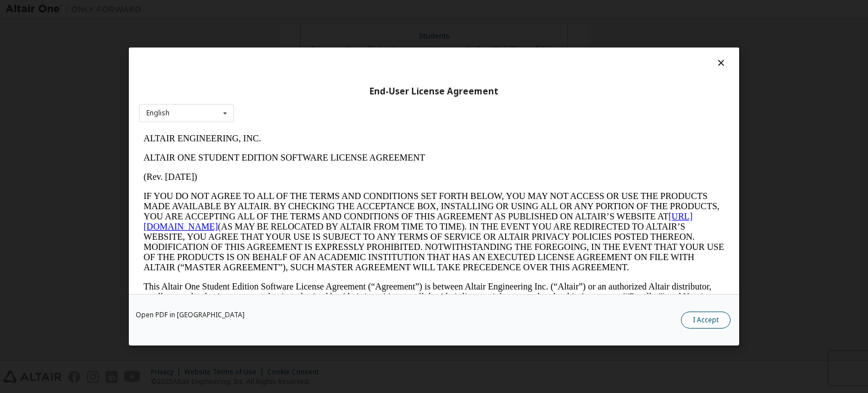  Describe the element at coordinates (158, 113) in the screenshot. I see `div: English` at that location.